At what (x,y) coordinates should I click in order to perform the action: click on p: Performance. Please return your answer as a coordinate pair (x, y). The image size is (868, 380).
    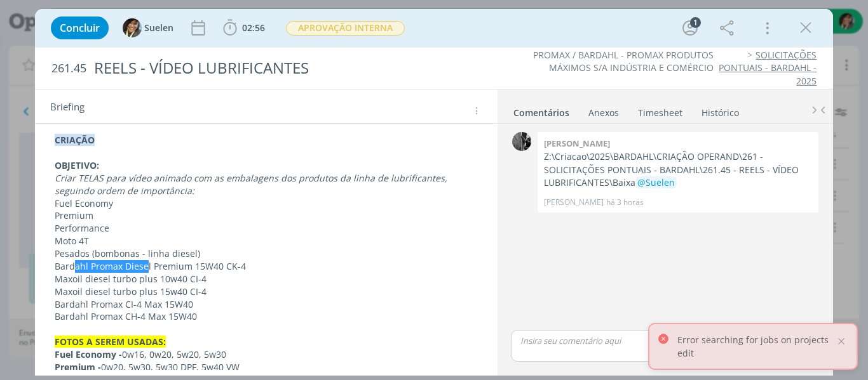
    Looking at the image, I should click on (266, 229).